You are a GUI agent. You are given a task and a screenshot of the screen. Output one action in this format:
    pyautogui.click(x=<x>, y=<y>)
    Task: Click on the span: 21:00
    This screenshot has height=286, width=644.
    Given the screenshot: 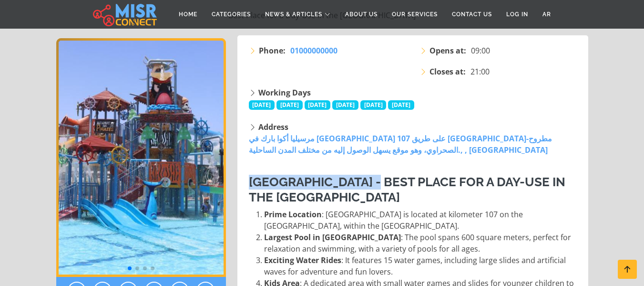 What is the action you would take?
    pyautogui.click(x=480, y=72)
    